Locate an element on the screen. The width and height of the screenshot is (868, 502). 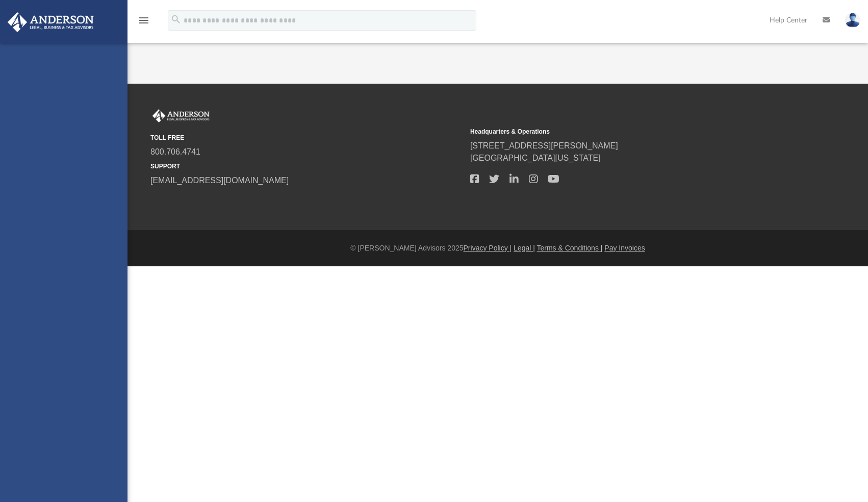
a: Legal | is located at coordinates (524, 248).